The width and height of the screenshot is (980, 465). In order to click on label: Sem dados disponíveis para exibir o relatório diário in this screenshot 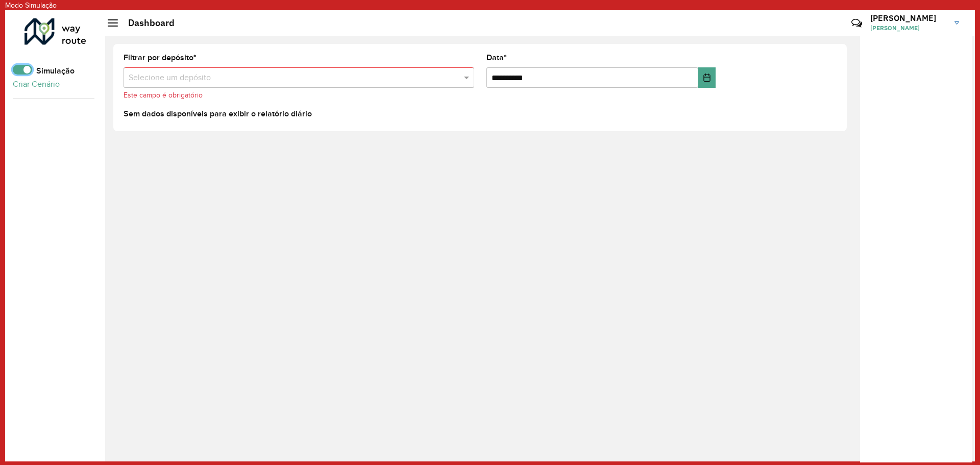, I will do `click(218, 114)`.